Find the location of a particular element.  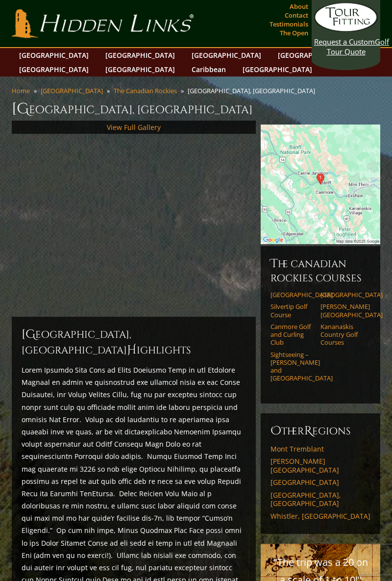

span: H is located at coordinates (132, 350).